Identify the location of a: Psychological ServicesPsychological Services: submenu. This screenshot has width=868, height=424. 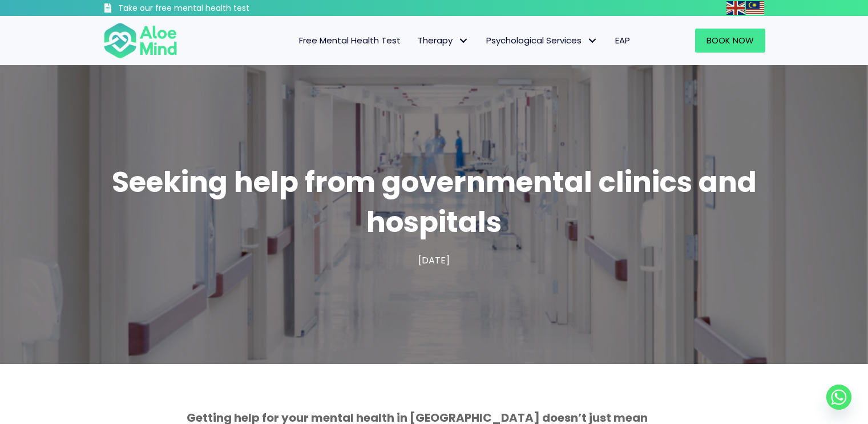
(542, 41).